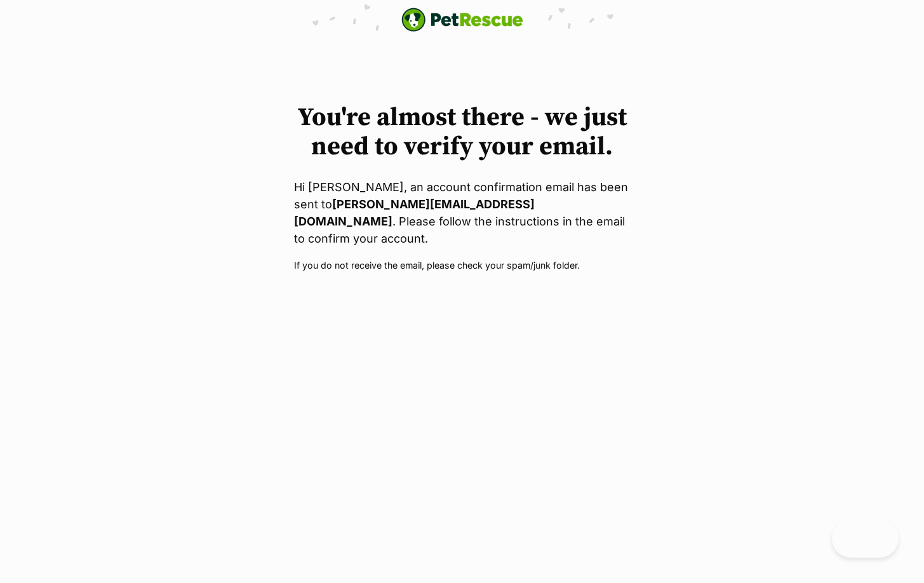  Describe the element at coordinates (462, 20) in the screenshot. I see `a: PetRescue` at that location.